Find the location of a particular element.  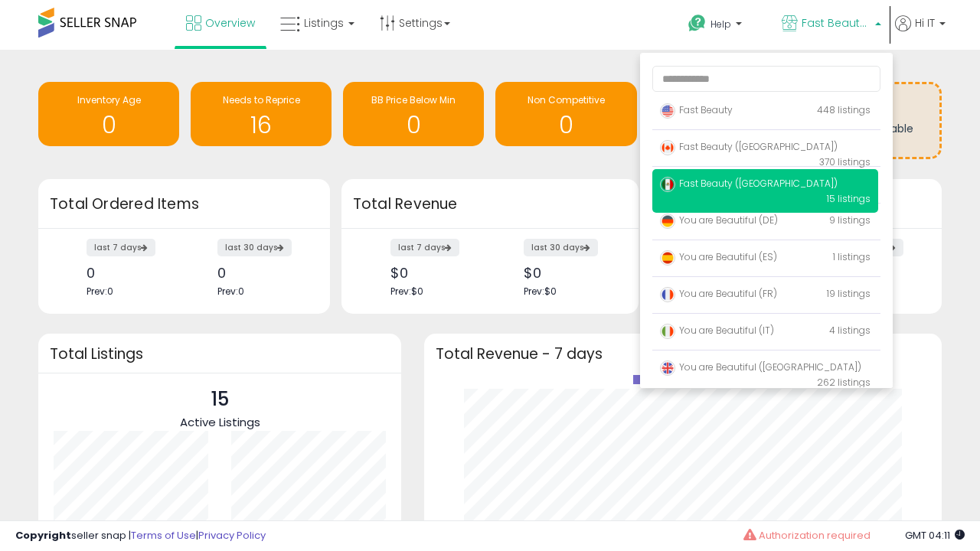

span: You are Beautiful (ES) is located at coordinates (718, 257).